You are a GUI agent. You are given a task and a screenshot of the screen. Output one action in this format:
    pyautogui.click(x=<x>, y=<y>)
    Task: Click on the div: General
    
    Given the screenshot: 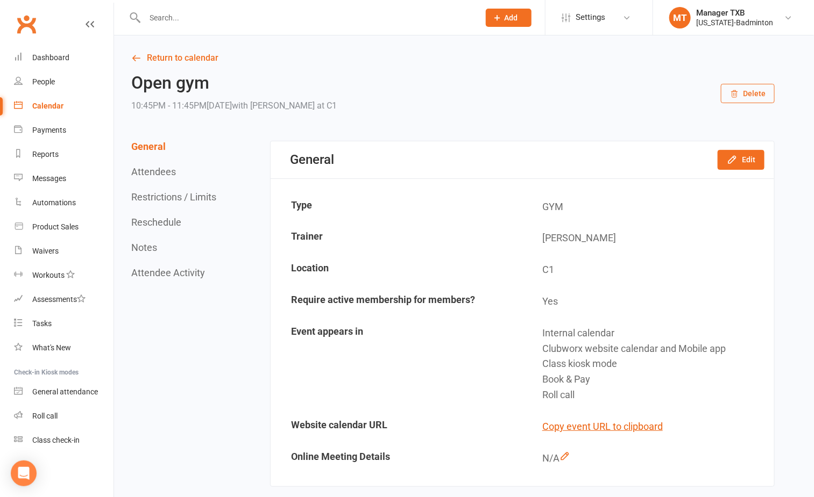 What is the action you would take?
    pyautogui.click(x=312, y=160)
    